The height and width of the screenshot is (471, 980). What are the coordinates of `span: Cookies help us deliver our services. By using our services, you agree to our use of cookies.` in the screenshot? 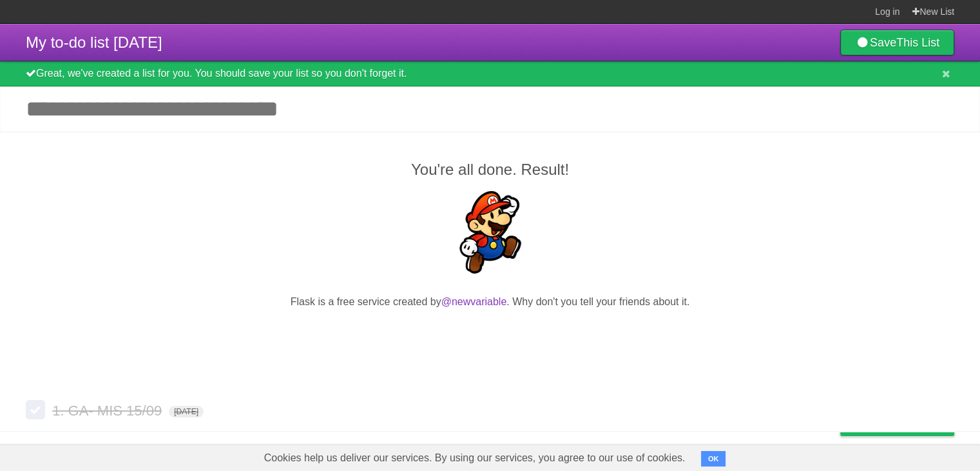 It's located at (475, 458).